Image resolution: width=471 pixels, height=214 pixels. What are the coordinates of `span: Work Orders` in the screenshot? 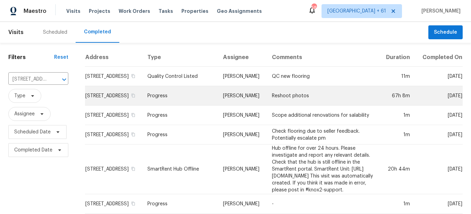 It's located at (134, 11).